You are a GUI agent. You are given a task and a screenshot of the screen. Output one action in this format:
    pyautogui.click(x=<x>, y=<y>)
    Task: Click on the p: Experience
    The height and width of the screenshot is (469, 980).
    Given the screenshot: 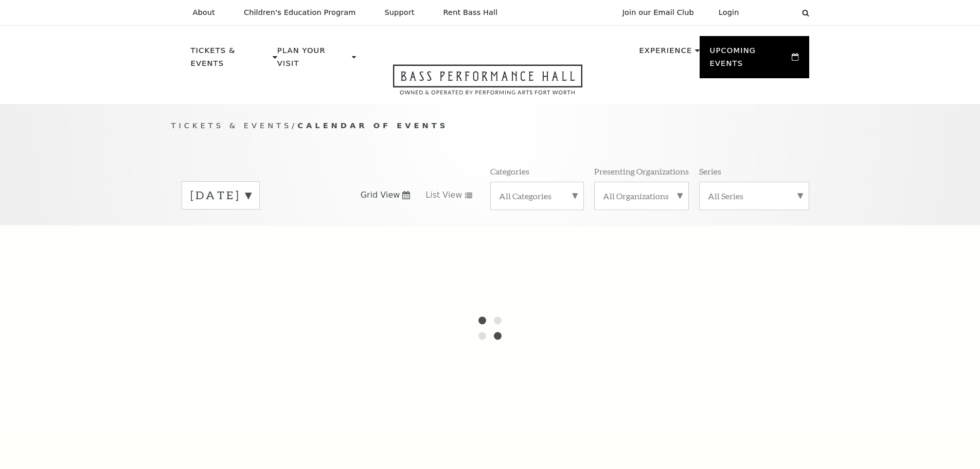 What is the action you would take?
    pyautogui.click(x=665, y=53)
    